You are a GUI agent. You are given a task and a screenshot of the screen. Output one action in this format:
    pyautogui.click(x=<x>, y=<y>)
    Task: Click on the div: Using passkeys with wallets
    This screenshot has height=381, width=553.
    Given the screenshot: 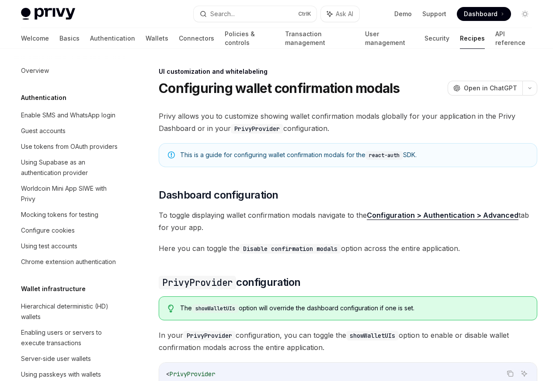 What is the action you would take?
    pyautogui.click(x=61, y=375)
    